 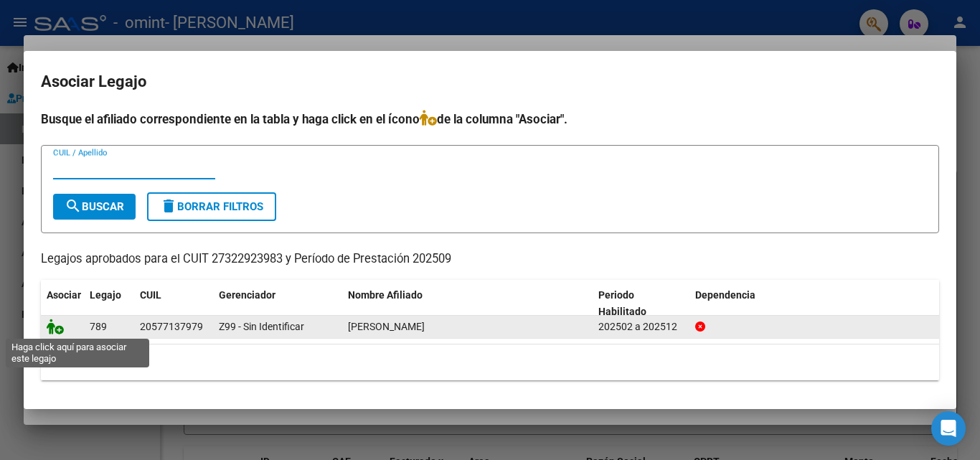 What do you see at coordinates (467, 303) in the screenshot?
I see `datatable-header-cell: Nombre Afiliado` at bounding box center [467, 303].